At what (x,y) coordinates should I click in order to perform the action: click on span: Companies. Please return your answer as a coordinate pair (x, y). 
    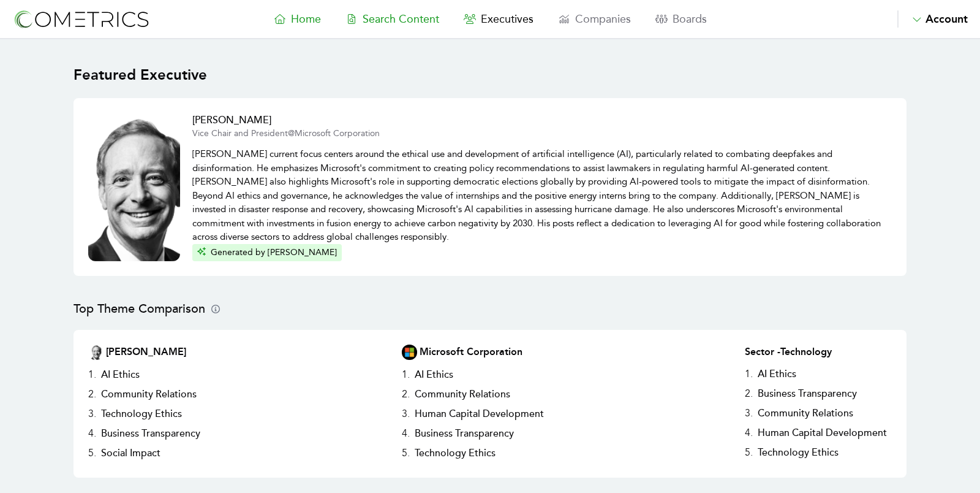
    Looking at the image, I should click on (603, 19).